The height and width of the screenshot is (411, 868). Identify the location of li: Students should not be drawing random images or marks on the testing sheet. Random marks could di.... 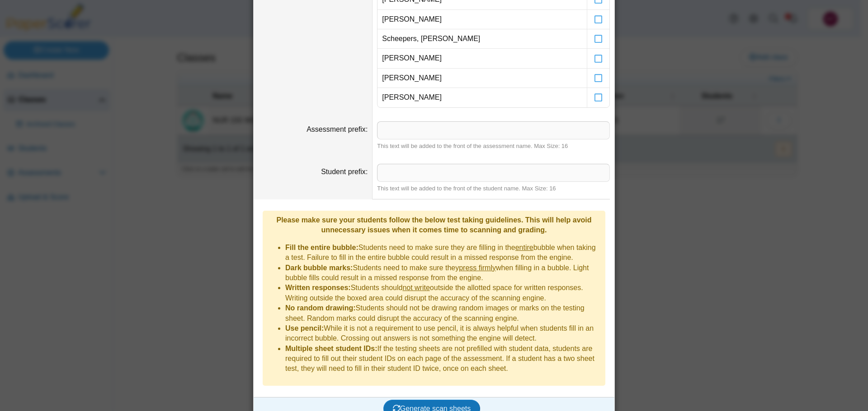
(443, 313).